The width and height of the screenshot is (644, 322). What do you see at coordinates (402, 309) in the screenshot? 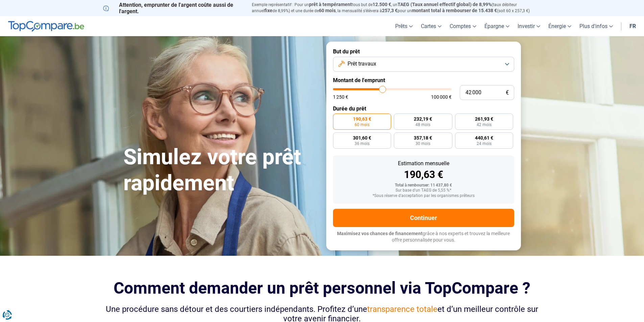
I see `span: transparence totale` at bounding box center [402, 309].